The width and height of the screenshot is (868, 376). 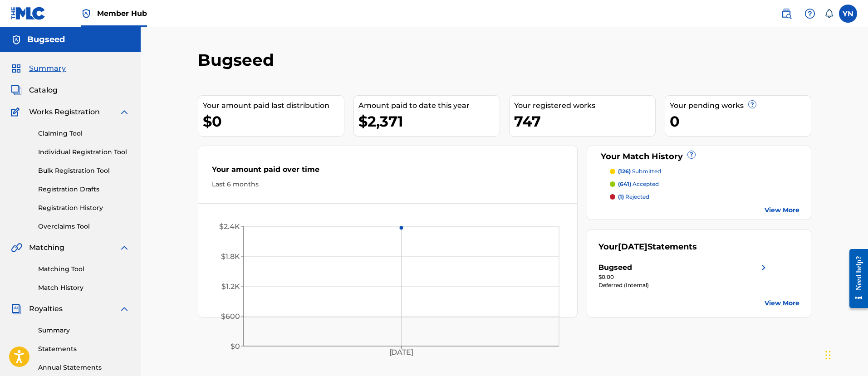 What do you see at coordinates (17, 309) in the screenshot?
I see `img: Royalties` at bounding box center [17, 309].